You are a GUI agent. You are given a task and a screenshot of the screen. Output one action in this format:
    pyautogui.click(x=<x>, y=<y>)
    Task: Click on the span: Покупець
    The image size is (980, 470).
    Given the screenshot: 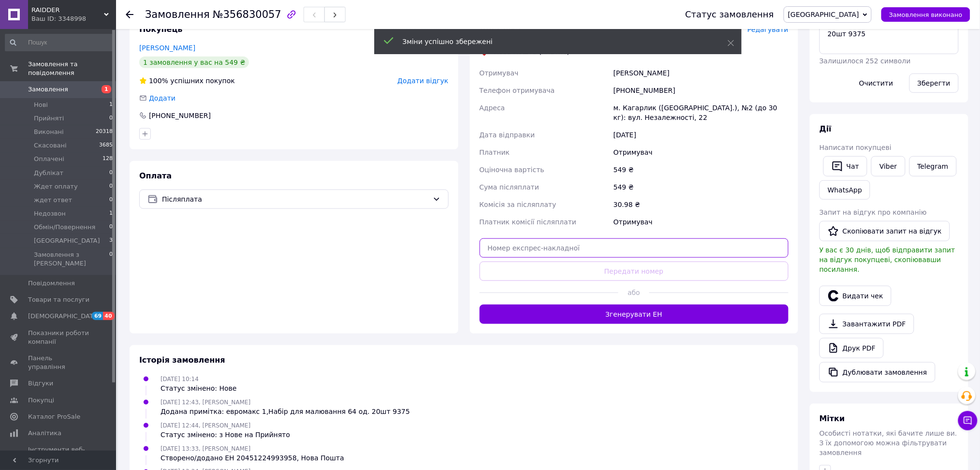 What is the action you would take?
    pyautogui.click(x=161, y=29)
    